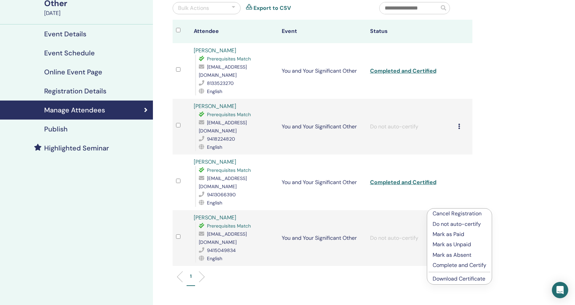 The height and width of the screenshot is (305, 575). I want to click on h4: Manage Attendees, so click(74, 110).